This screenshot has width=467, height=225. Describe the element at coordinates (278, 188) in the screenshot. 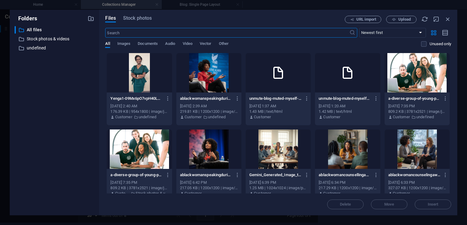

I see `div: 1.25 MB | 1024x1024 | image/png` at that location.